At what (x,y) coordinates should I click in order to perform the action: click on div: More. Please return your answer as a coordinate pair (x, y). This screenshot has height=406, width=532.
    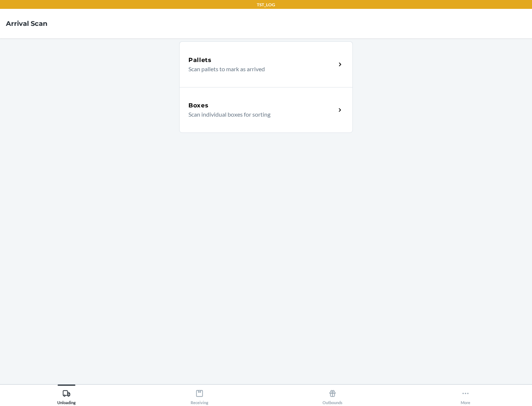
    Looking at the image, I should click on (465, 395).